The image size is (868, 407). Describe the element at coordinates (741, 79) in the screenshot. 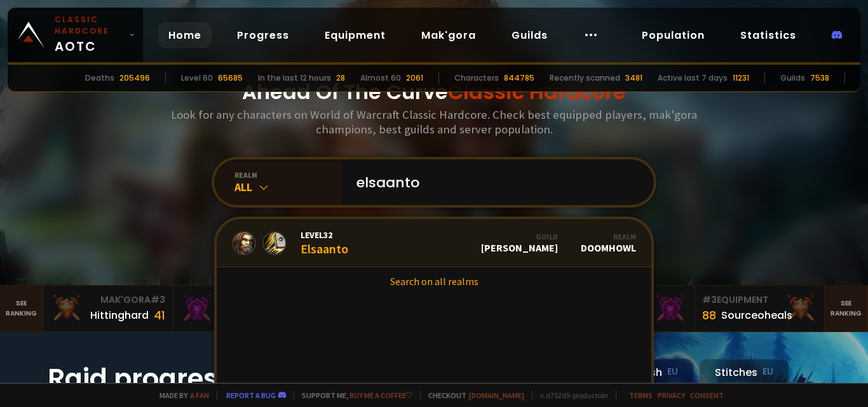

I see `div: 11231` at that location.